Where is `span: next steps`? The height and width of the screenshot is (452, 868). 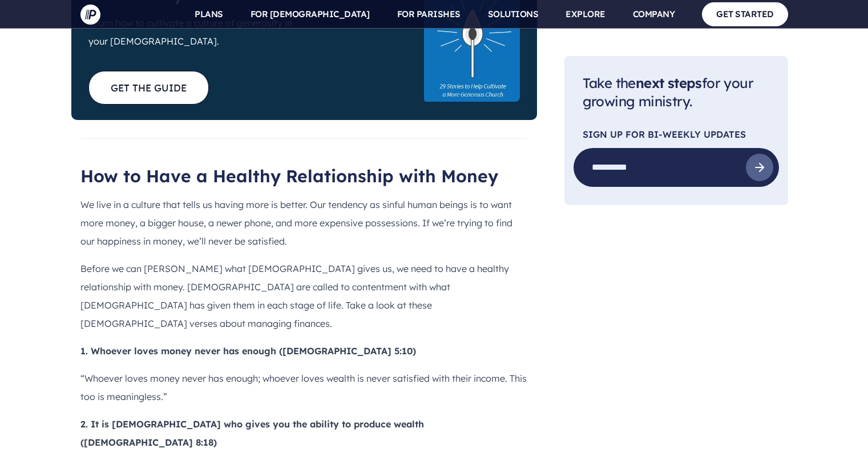 span: next steps is located at coordinates (669, 83).